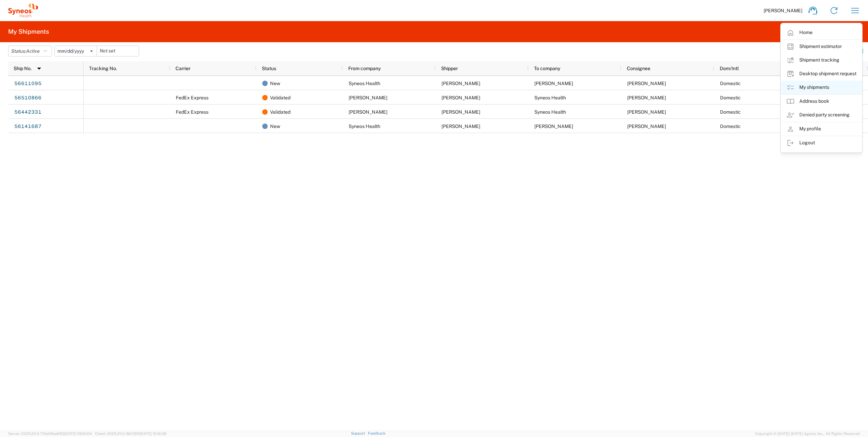  What do you see at coordinates (269, 68) in the screenshot?
I see `span: Status` at bounding box center [269, 68].